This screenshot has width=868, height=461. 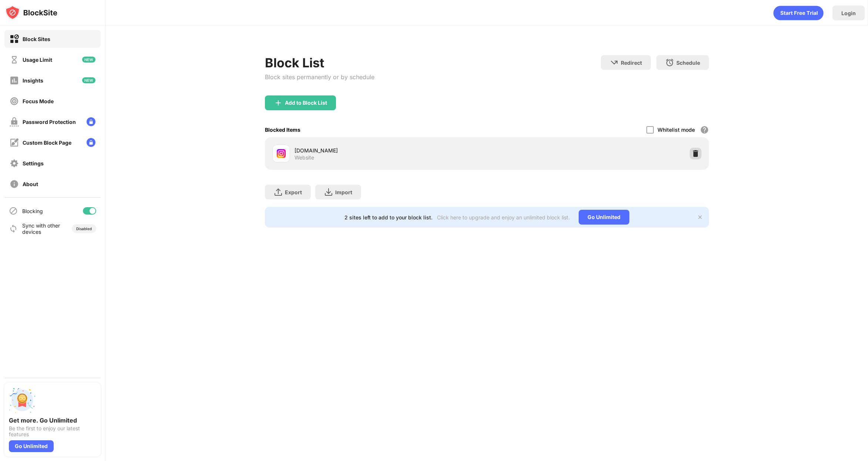 What do you see at coordinates (33, 80) in the screenshot?
I see `div: Insights` at bounding box center [33, 80].